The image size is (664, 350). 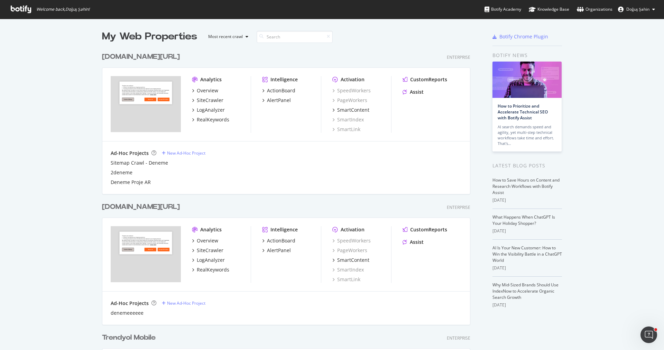 What do you see at coordinates (129, 337) in the screenshot?
I see `div: Trendyol Mobile` at bounding box center [129, 337].